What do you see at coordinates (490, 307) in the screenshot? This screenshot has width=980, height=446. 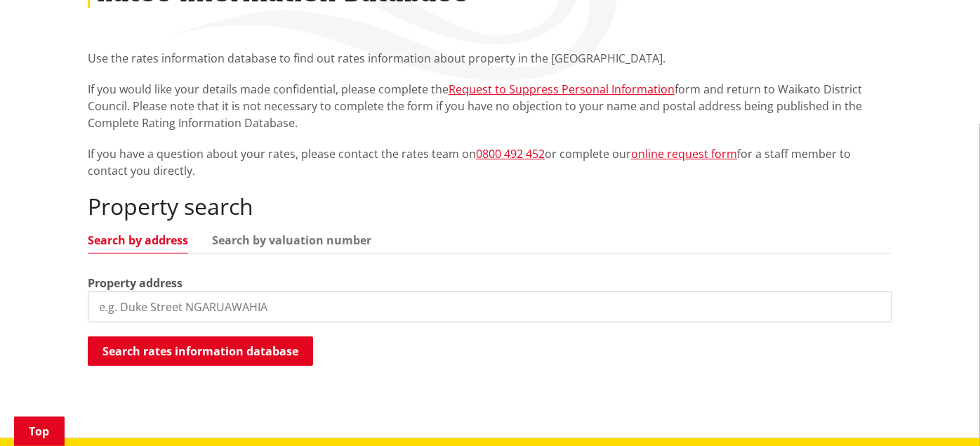 I see `input: e.g. Duke Street NGARUAWAHIA` at bounding box center [490, 307].